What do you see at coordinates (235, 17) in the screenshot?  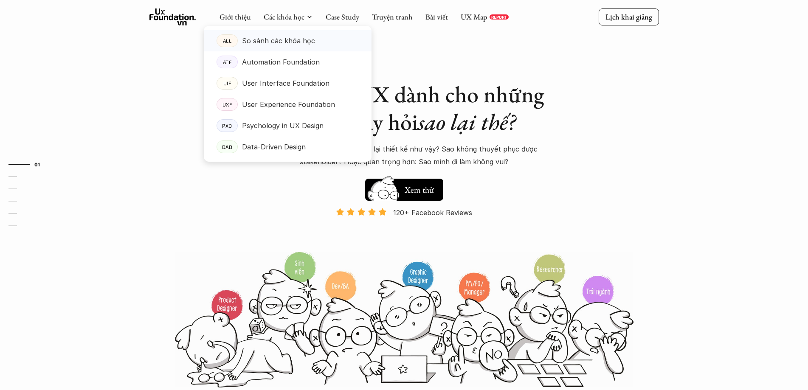 I see `a: Giới thiệu` at bounding box center [235, 17].